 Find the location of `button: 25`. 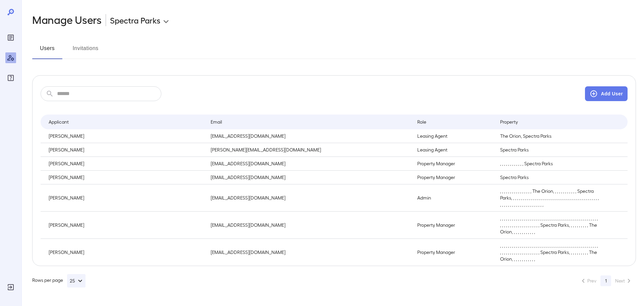

button: 25 is located at coordinates (76, 281).